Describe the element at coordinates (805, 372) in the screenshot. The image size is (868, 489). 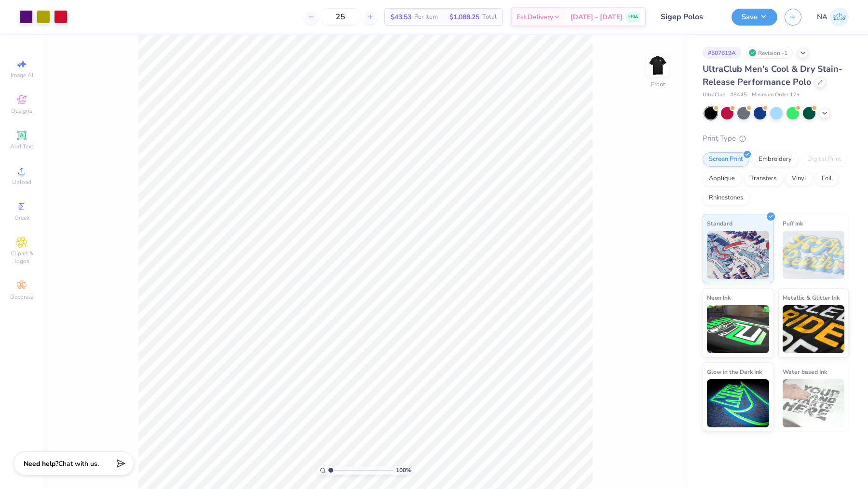
I see `span: Water based Ink` at that location.